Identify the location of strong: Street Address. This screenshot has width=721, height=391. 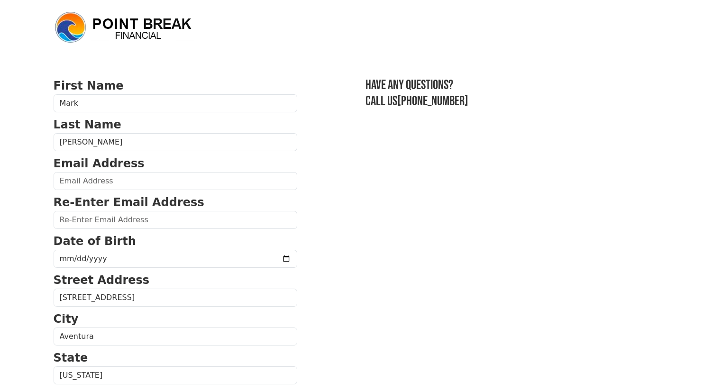
(101, 280).